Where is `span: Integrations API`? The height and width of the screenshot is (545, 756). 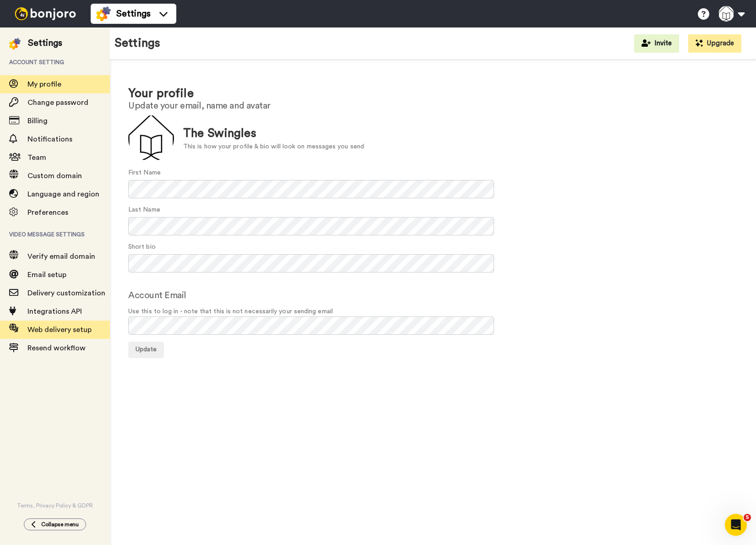 span: Integrations API is located at coordinates (54, 312).